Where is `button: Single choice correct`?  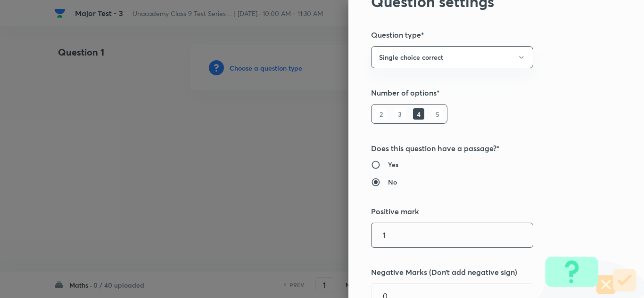
button: Single choice correct is located at coordinates (452, 57).